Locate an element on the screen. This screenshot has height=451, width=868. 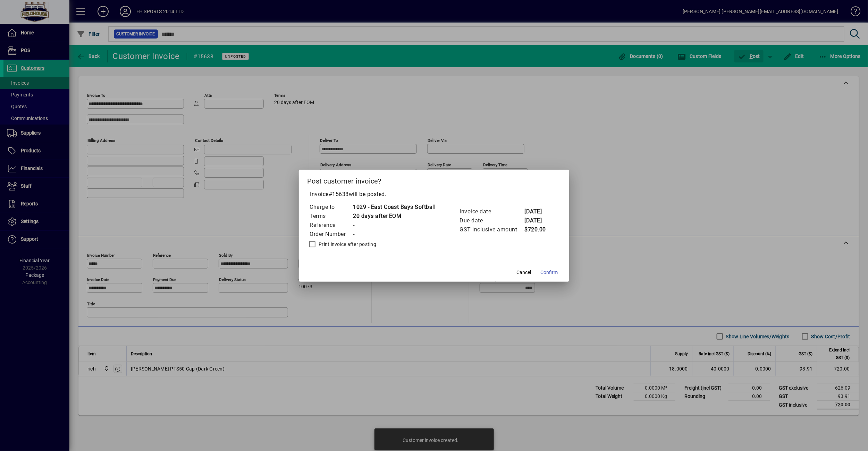
td: 1029 - East Coast Bays Softball is located at coordinates (394, 207).